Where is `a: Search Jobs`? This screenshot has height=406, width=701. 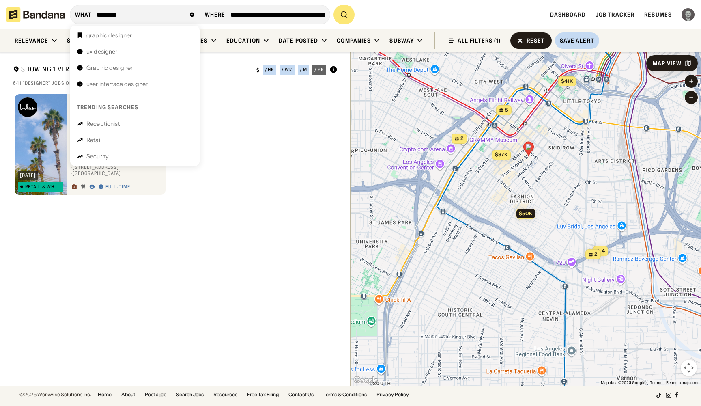
a: Search Jobs is located at coordinates (190, 394).